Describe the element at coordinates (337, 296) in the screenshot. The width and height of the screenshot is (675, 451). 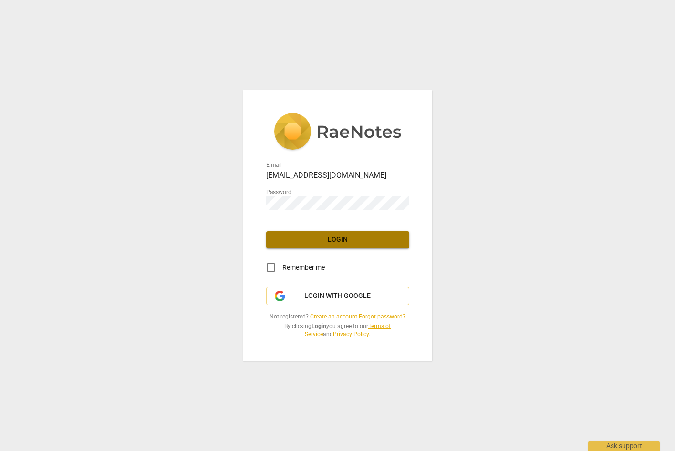
I see `span: Login with Google` at that location.